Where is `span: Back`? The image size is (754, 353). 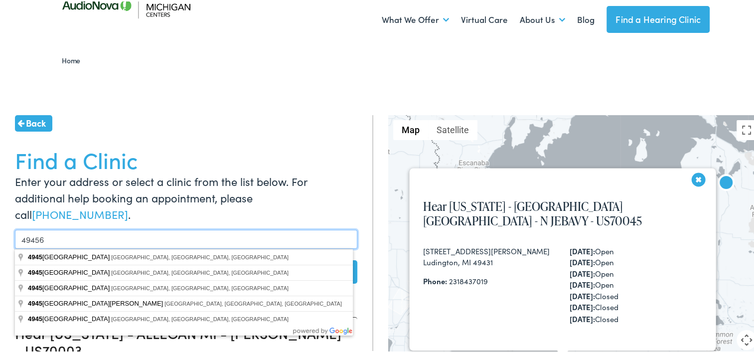 span: Back is located at coordinates (36, 121).